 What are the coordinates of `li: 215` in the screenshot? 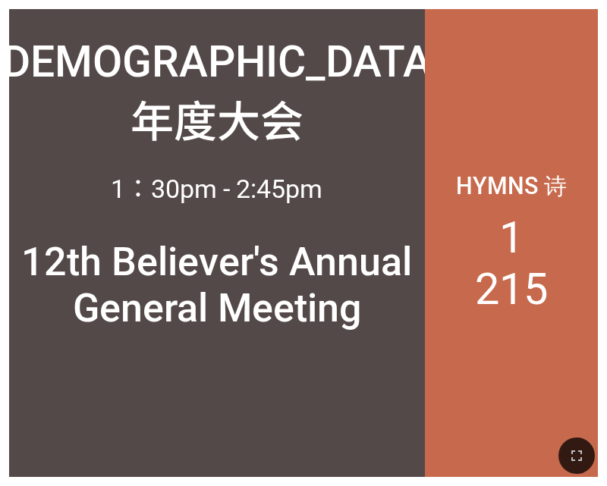 It's located at (512, 289).